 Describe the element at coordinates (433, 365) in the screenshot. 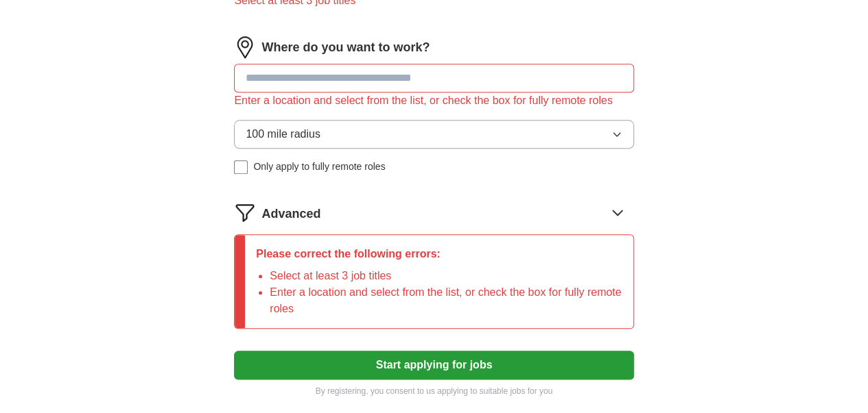

I see `button: Start applying for jobs` at that location.